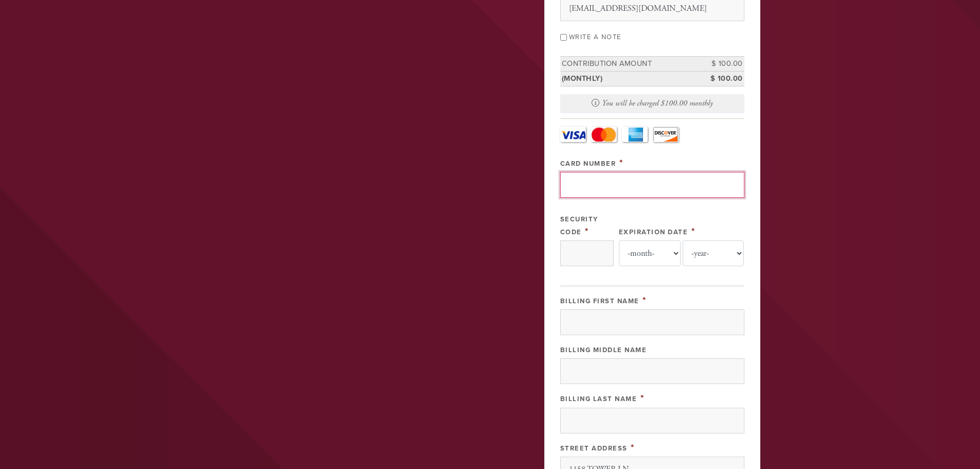  What do you see at coordinates (595, 37) in the screenshot?
I see `label: Write a note` at bounding box center [595, 37].